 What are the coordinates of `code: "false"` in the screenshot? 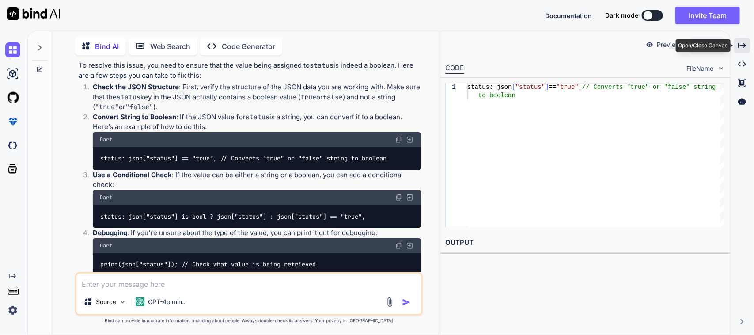 It's located at (139, 107).